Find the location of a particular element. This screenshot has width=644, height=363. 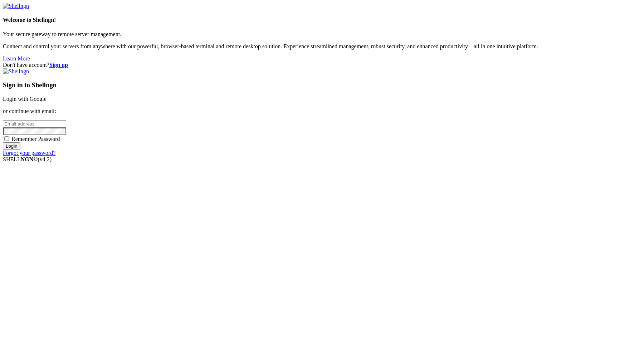

h4: Welcome to Shellngn! is located at coordinates (322, 20).